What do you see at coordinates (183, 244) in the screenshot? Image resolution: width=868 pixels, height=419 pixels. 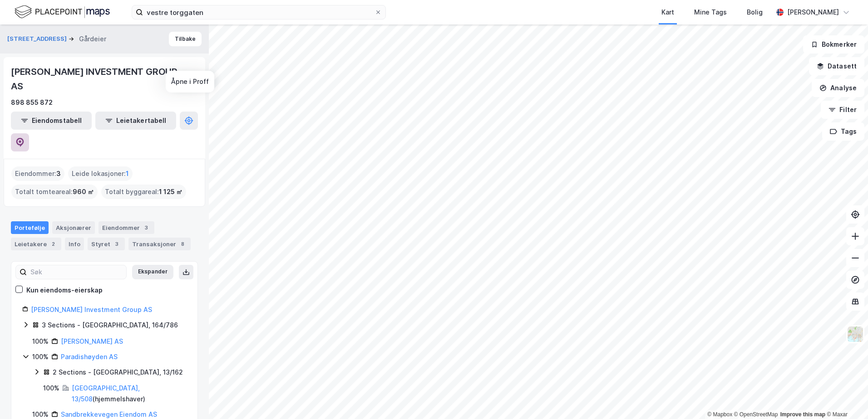 I see `div: 8` at bounding box center [183, 244].